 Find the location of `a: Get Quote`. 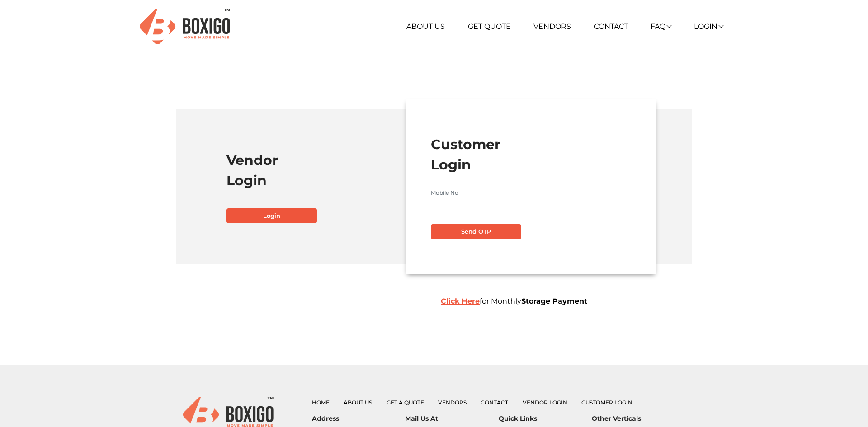

a: Get Quote is located at coordinates (489, 27).